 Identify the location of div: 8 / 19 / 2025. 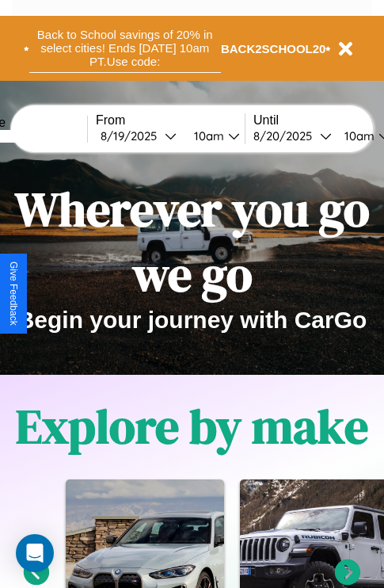
(132, 135).